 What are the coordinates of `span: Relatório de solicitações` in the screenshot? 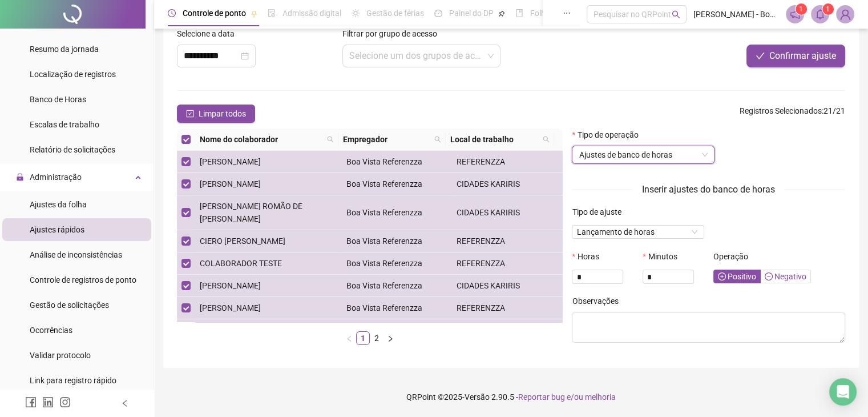 It's located at (72, 149).